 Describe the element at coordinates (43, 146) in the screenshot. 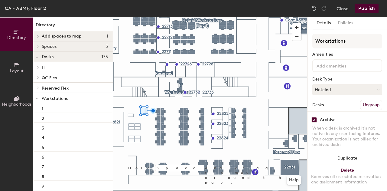

I see `p: 5` at that location.